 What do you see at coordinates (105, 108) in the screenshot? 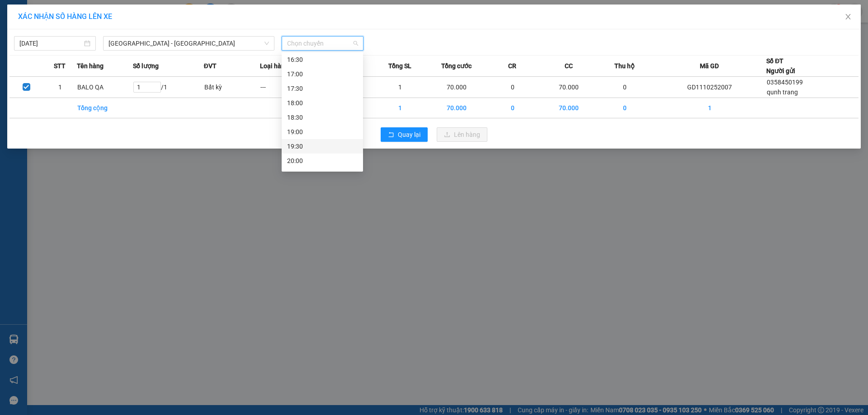
I see `td: Tổng cộng` at bounding box center [105, 108].